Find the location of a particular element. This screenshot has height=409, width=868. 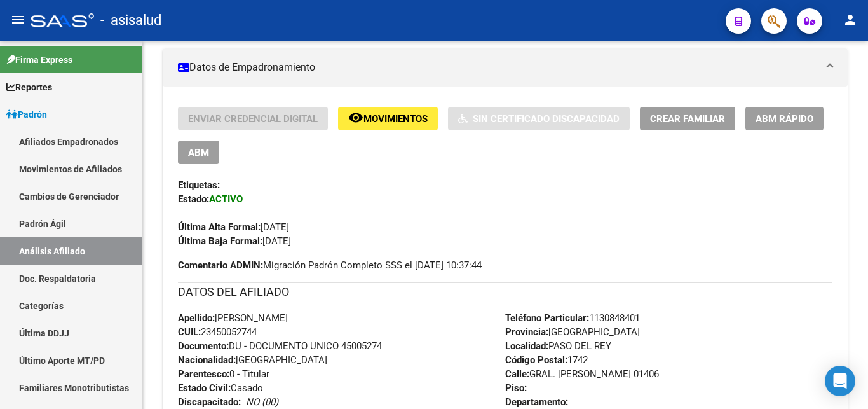

mat-icon: remove_red_eye is located at coordinates (356, 118).